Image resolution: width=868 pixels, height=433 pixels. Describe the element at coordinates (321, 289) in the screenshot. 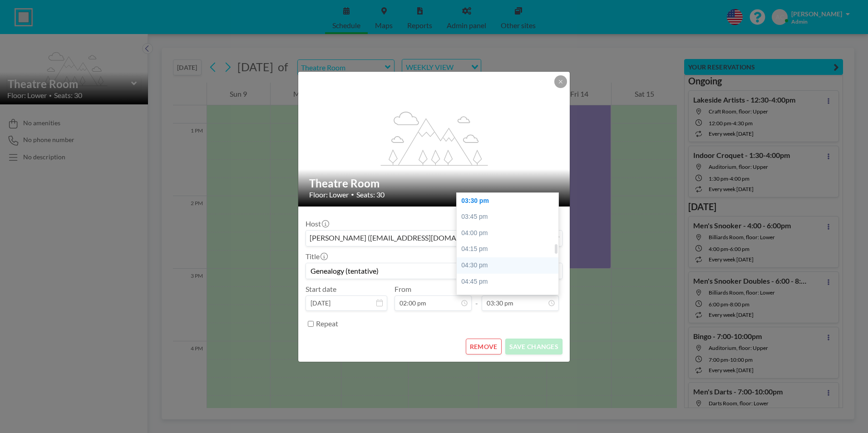

I see `label: Start date` at that location.